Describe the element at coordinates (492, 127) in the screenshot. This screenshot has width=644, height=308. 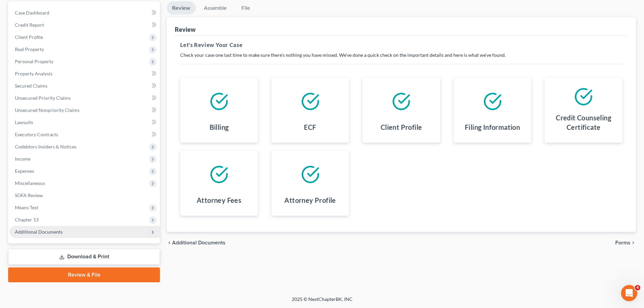
I see `h4: Filing Information` at that location.